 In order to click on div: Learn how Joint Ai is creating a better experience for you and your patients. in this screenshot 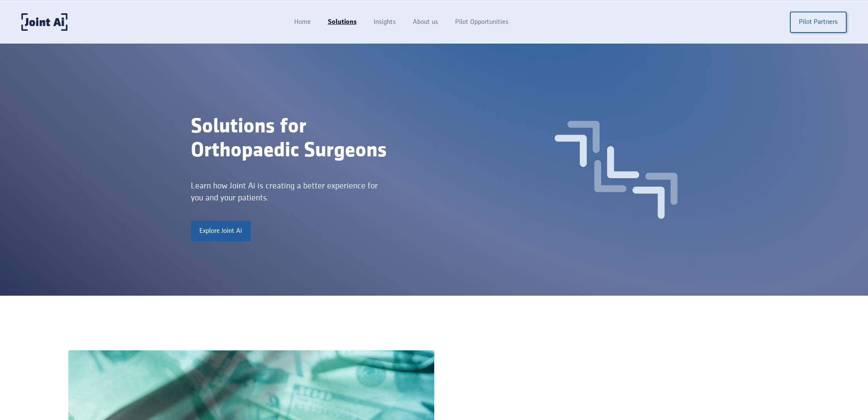, I will do `click(284, 192)`.